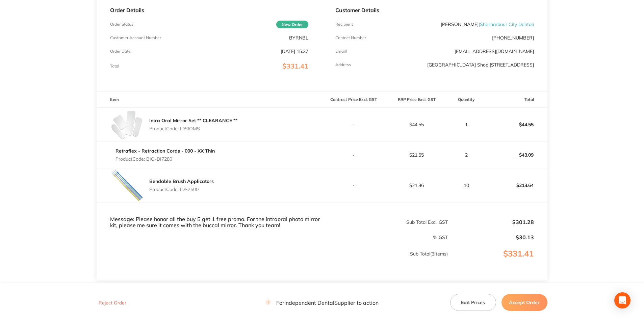 This screenshot has width=644, height=322. Describe the element at coordinates (120, 51) in the screenshot. I see `p: Order Date` at that location.